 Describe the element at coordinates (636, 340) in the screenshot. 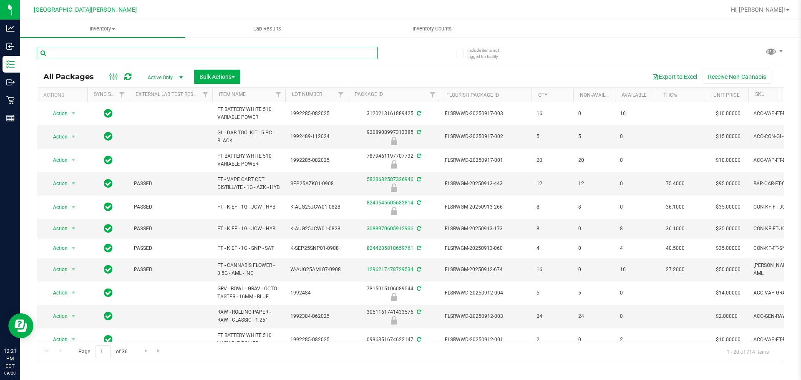

I see `span: 2` at that location.